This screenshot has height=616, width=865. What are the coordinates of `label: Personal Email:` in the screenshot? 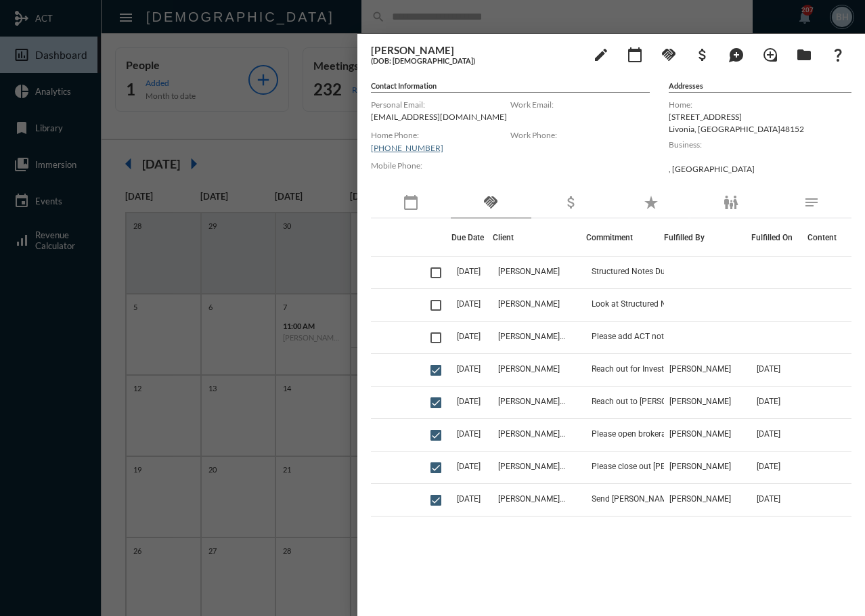 It's located at (441, 104).